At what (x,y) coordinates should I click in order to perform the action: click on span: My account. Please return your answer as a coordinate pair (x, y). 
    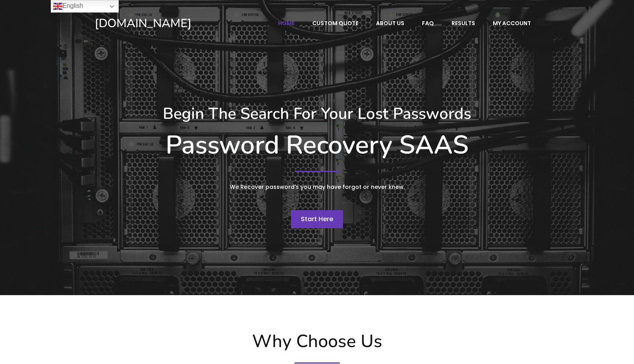
    Looking at the image, I should click on (512, 23).